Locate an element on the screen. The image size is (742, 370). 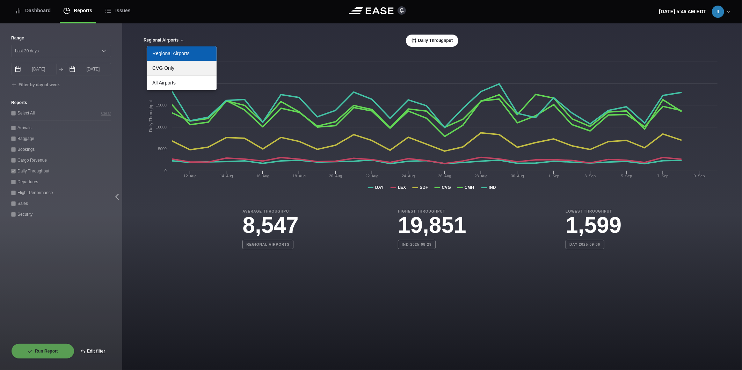
button: Filter by day of week is located at coordinates (35, 85).